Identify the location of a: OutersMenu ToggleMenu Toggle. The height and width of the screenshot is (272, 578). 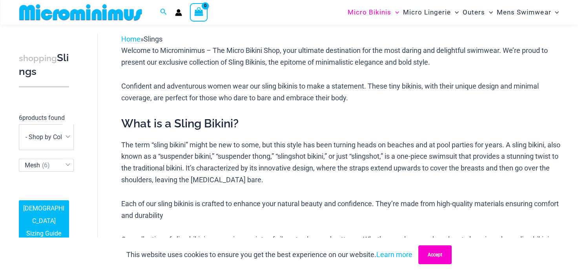
(477, 12).